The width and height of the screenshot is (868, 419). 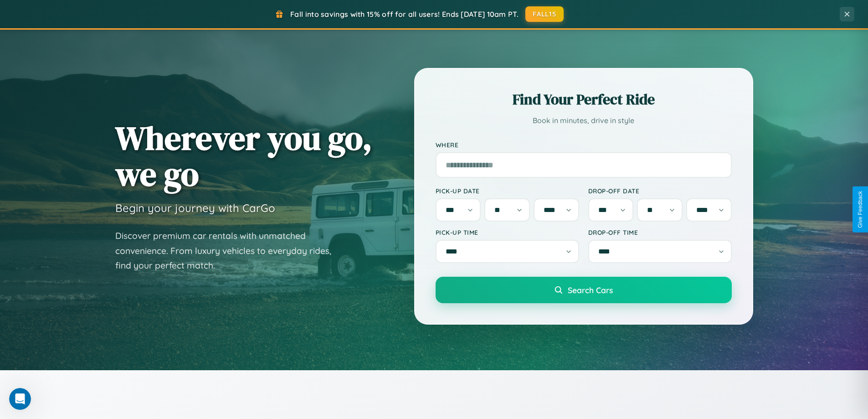 I want to click on p: Discover premium car rentals with unmatched convenience. From luxury vehicles to everyday rides, ..., so click(x=229, y=251).